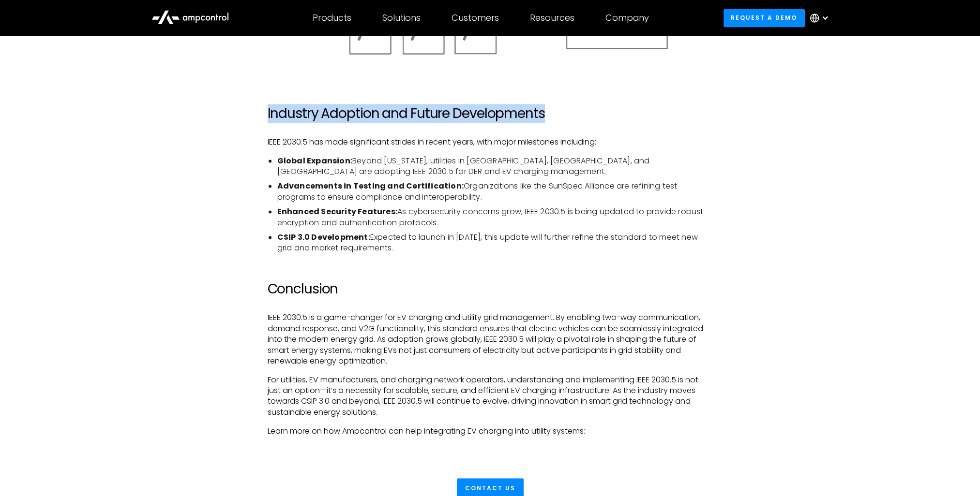 The width and height of the screenshot is (980, 496). What do you see at coordinates (552, 18) in the screenshot?
I see `div: Resources` at bounding box center [552, 18].